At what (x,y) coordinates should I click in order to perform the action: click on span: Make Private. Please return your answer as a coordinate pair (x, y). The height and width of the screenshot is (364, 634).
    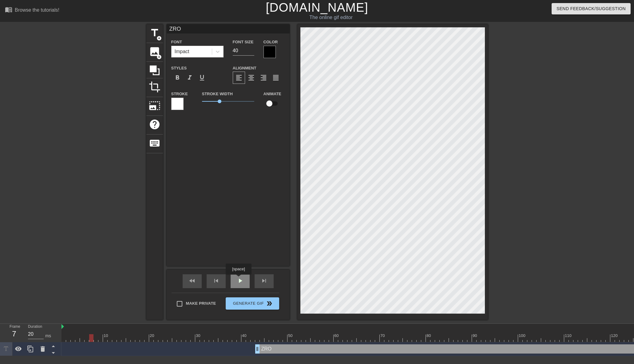
    Looking at the image, I should click on (201, 303).